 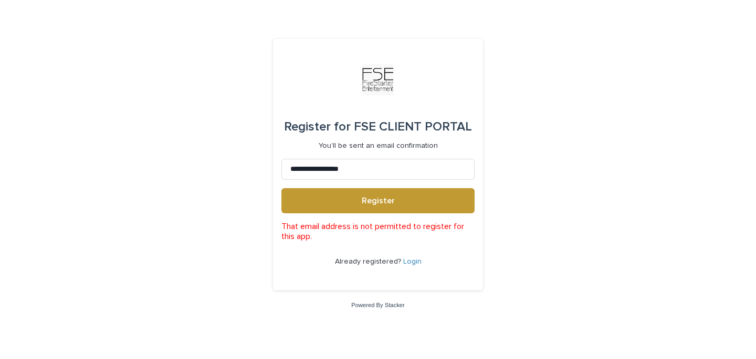 I want to click on span: Already registered?, so click(x=369, y=262).